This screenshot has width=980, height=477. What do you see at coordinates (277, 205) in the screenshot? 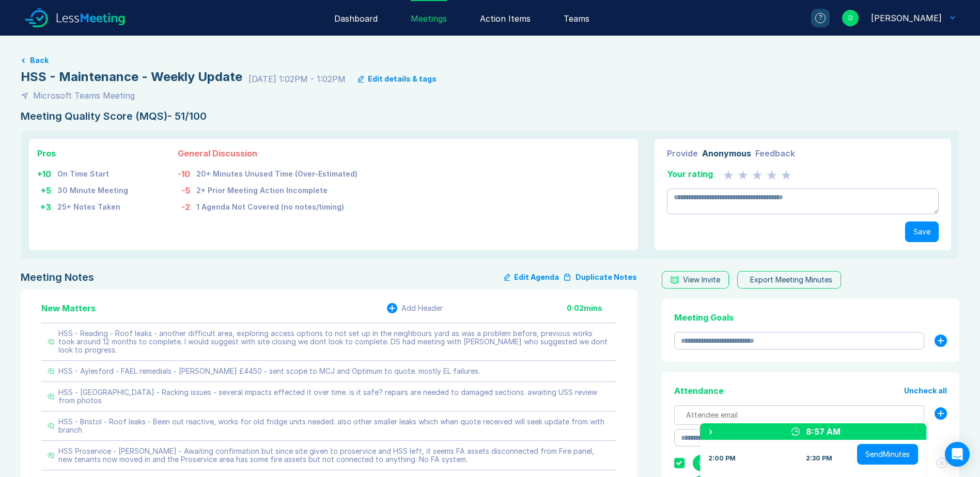
I see `td: 1 Agenda Not Covered (no notes/timing)` at bounding box center [277, 205].